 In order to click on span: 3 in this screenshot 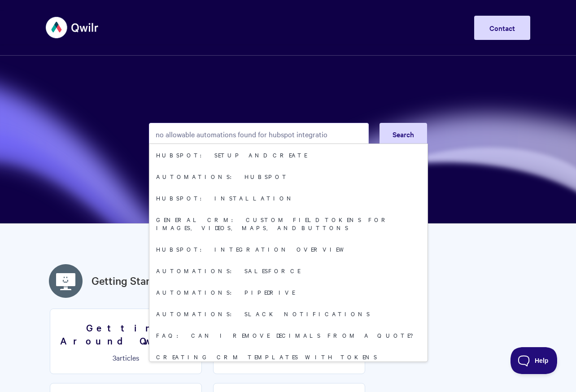, I will do `click(114, 358)`.